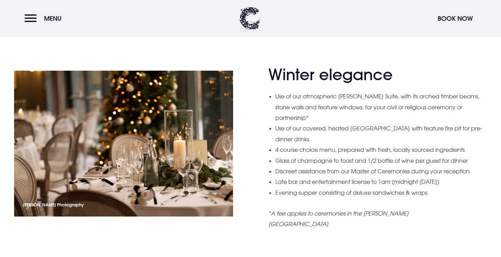 Image resolution: width=501 pixels, height=257 pixels. I want to click on button: Menu, so click(45, 18).